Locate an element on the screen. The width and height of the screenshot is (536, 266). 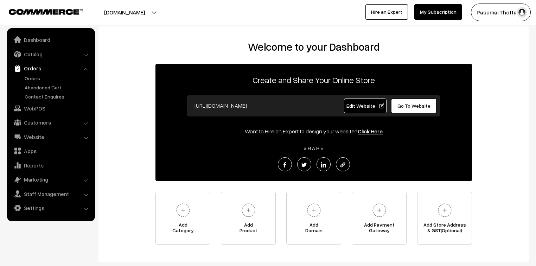
span: Edit Website is located at coordinates (365, 105).